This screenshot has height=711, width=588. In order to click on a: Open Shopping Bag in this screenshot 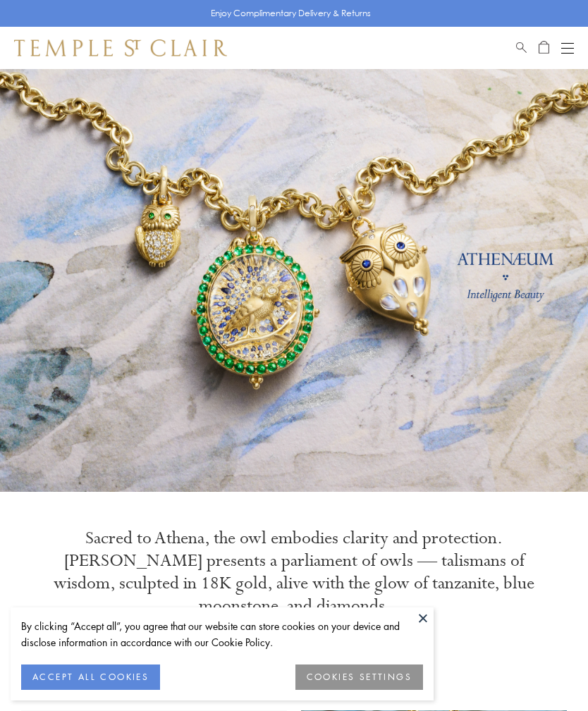, I will do `click(543, 48)`.